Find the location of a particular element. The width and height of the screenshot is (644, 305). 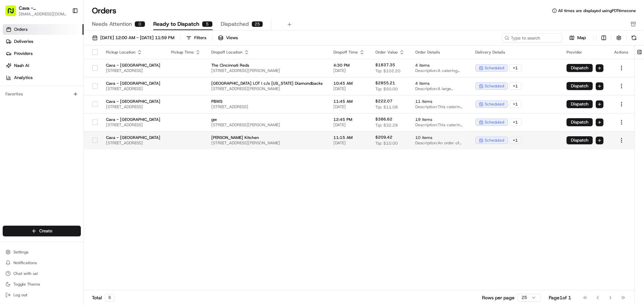

div: Actions is located at coordinates (621, 52).